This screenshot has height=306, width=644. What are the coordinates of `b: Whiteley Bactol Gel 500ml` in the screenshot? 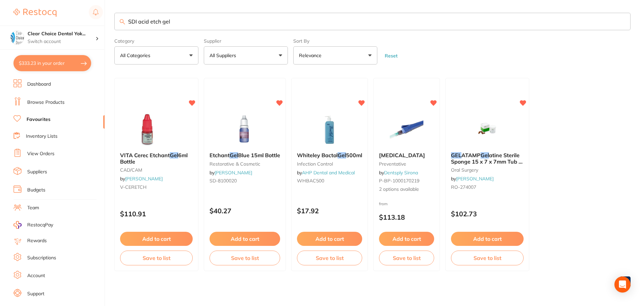 It's located at (330, 155).